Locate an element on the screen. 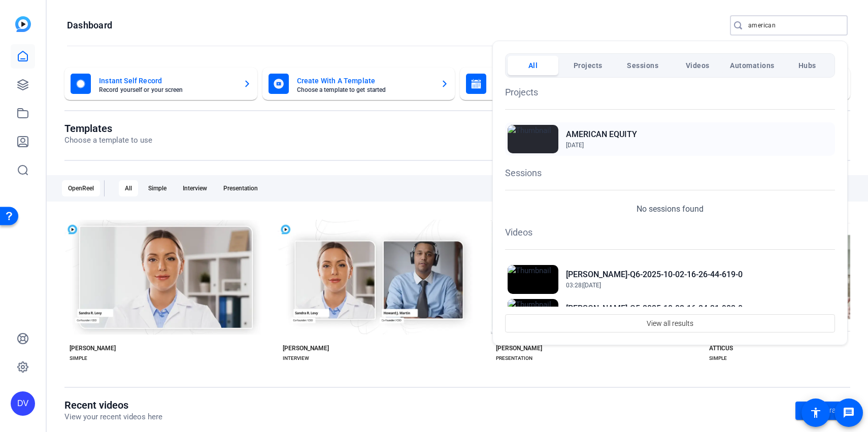  h1: Videos is located at coordinates (670, 232).